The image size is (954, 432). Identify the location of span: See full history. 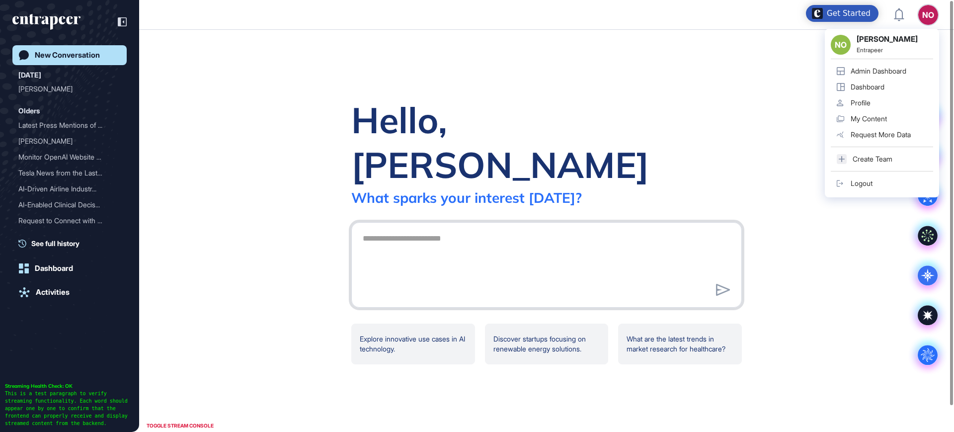
(55, 243).